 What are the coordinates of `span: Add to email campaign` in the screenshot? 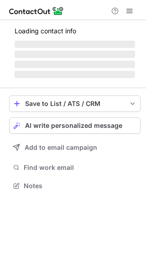 It's located at (61, 148).